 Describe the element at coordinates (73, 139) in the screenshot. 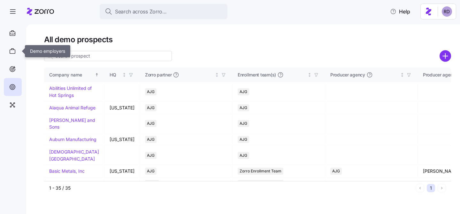

I see `a: Auburn Manufacturing` at that location.